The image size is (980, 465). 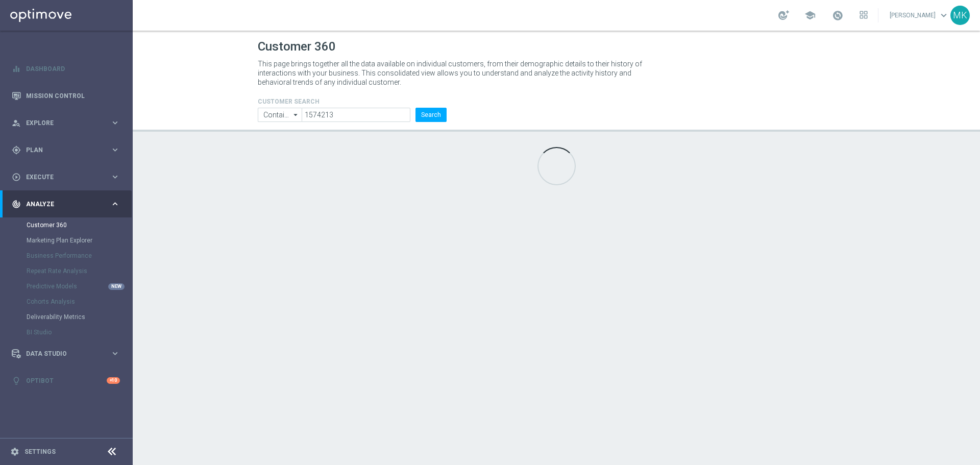 What do you see at coordinates (60, 150) in the screenshot?
I see `div: Plan` at bounding box center [60, 150].